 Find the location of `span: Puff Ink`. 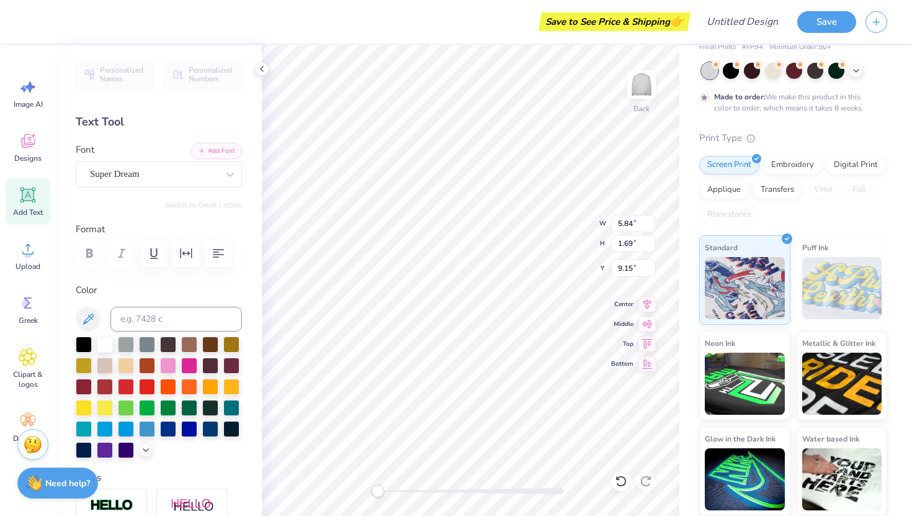

span: Puff Ink is located at coordinates (815, 247).